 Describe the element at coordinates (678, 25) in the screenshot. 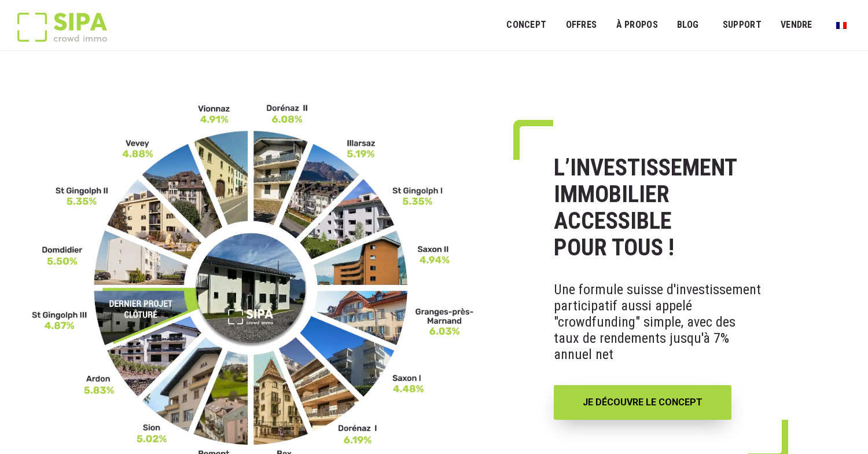

I see `nav: Menu principal` at that location.